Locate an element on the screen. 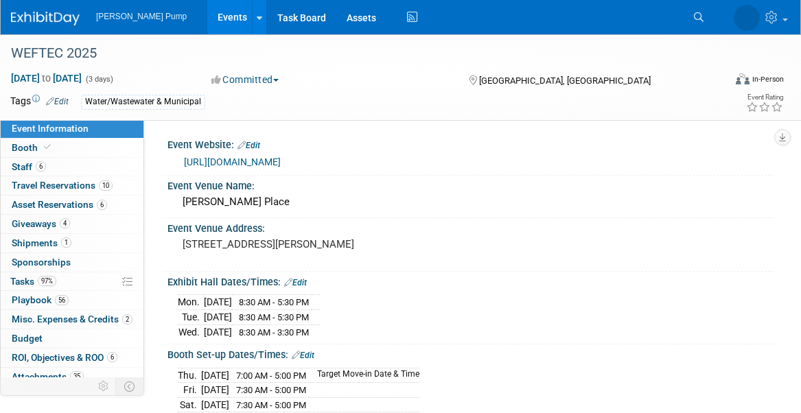 The image size is (801, 413). span: 56 is located at coordinates (62, 300).